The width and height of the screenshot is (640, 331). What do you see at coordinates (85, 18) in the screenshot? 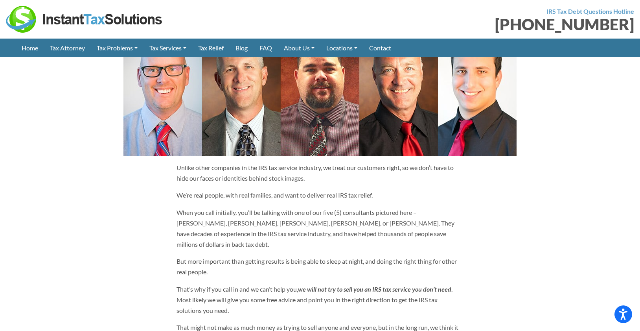
I see `a: Instant Tax Solutions Logo` at bounding box center [85, 18].